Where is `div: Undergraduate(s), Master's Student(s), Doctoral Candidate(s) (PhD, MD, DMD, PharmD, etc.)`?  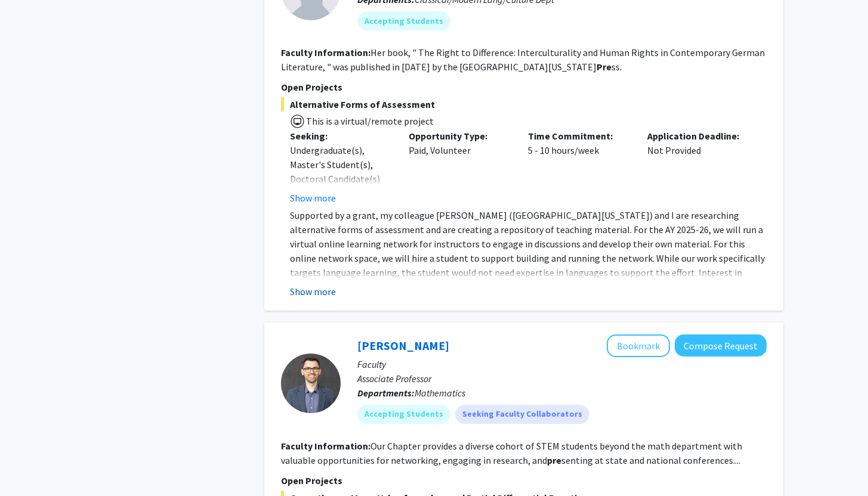 div: Undergraduate(s), Master's Student(s), Doctoral Candidate(s) (PhD, MD, DMD, PharmD, etc.) is located at coordinates (341, 179).